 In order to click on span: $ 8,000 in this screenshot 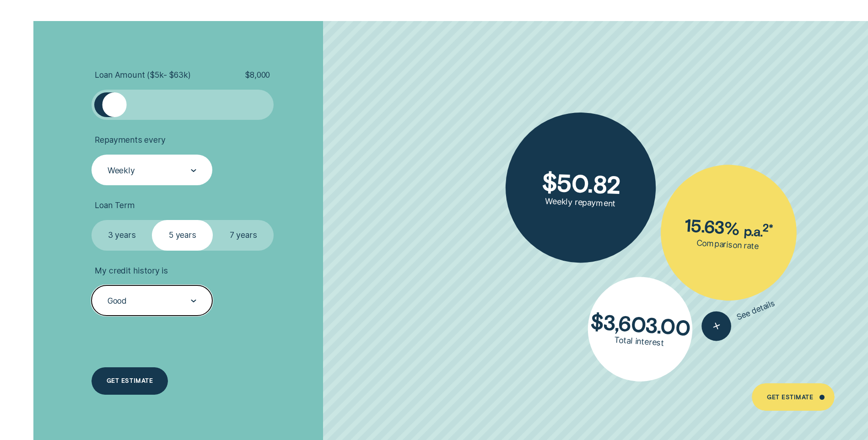, I will do `click(257, 75)`.